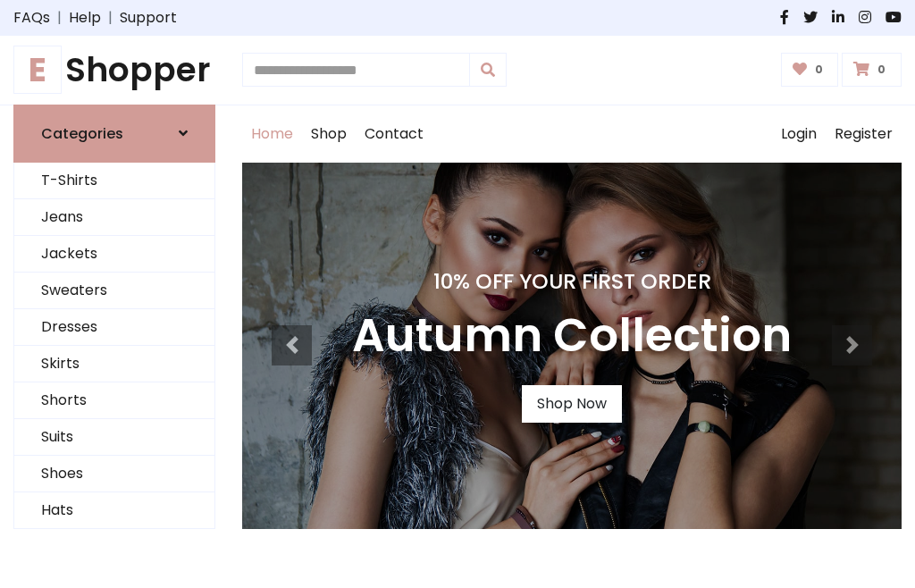  Describe the element at coordinates (115, 180) in the screenshot. I see `a: T-Shirts` at that location.